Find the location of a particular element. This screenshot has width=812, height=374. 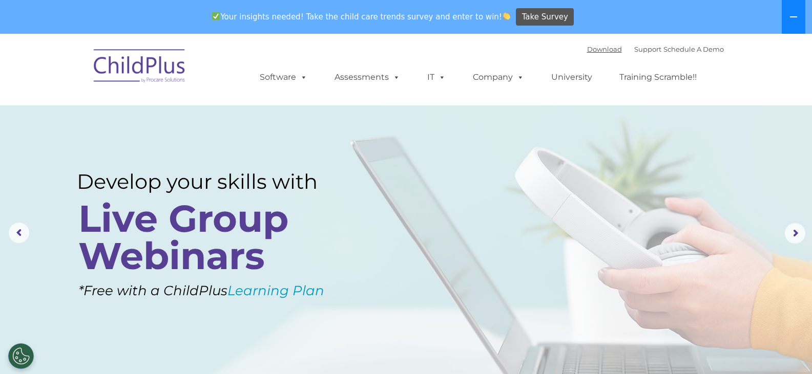

button: Cookies Settings is located at coordinates (21, 356).